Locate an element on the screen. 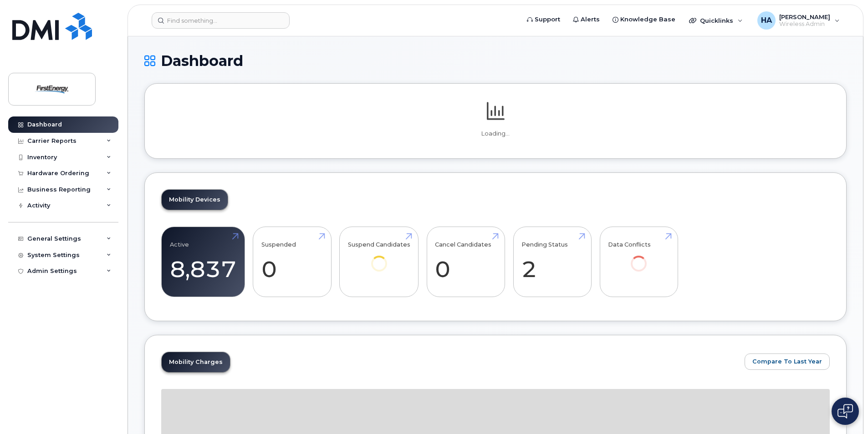 The image size is (868, 434). a: Mobility Charges is located at coordinates (196, 362).